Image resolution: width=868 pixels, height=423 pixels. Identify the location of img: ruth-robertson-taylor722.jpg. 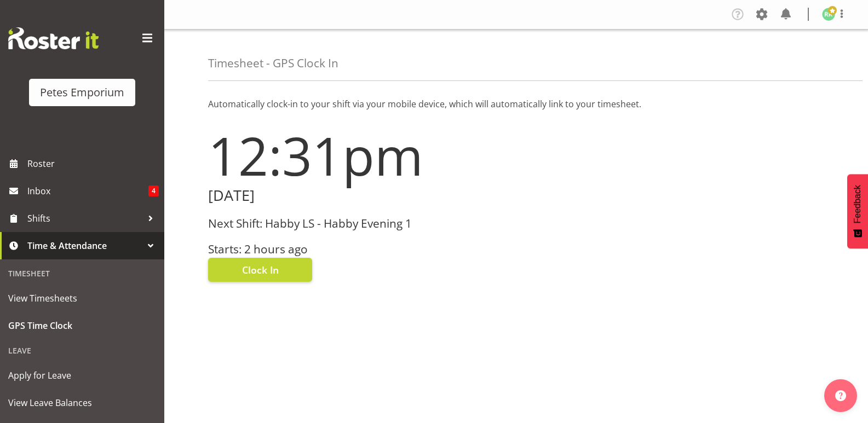
(829, 14).